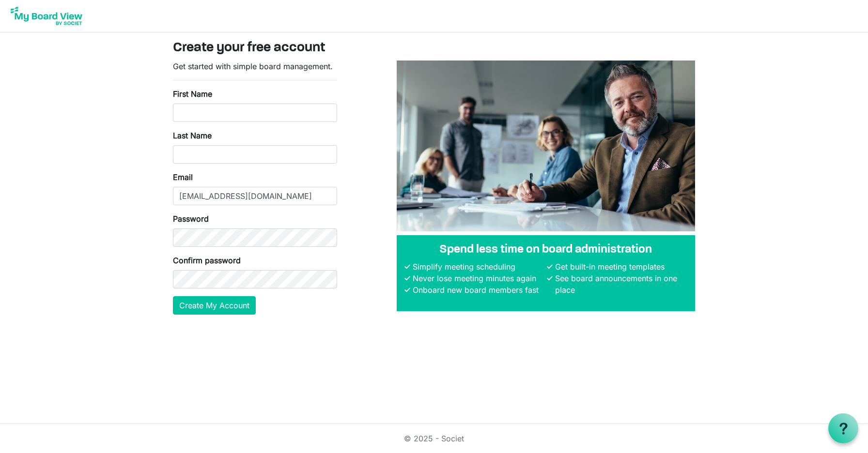 This screenshot has width=868, height=453. I want to click on span: Get started with simple board management., so click(253, 66).